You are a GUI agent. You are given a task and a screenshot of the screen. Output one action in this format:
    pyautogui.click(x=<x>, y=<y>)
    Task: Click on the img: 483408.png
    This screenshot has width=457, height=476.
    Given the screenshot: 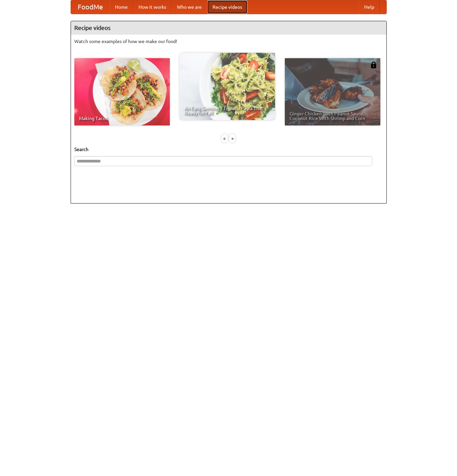 What is the action you would take?
    pyautogui.click(x=374, y=65)
    